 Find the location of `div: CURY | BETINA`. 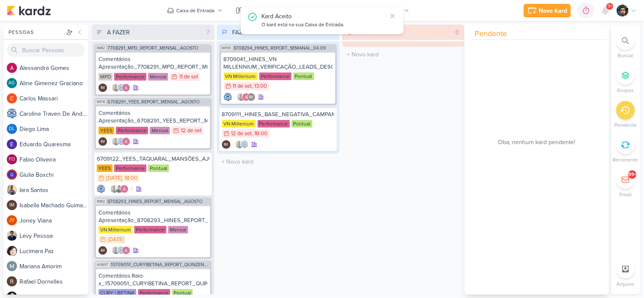

div: CURY | BETINA is located at coordinates (117, 293).